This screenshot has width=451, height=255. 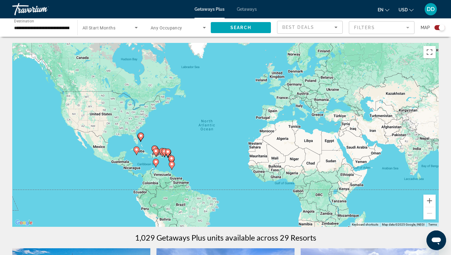 What do you see at coordinates (403, 10) in the screenshot?
I see `span: USD` at bounding box center [403, 10].